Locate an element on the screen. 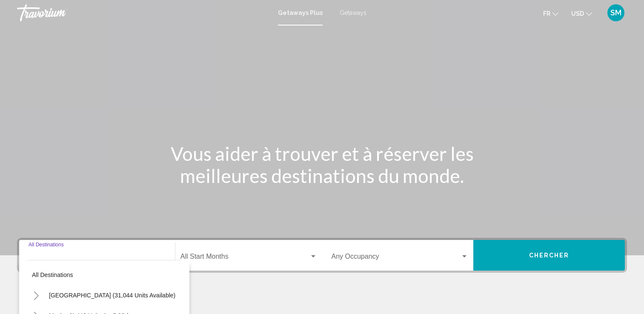 This screenshot has height=314, width=644. div: Search widget is located at coordinates (322, 256).